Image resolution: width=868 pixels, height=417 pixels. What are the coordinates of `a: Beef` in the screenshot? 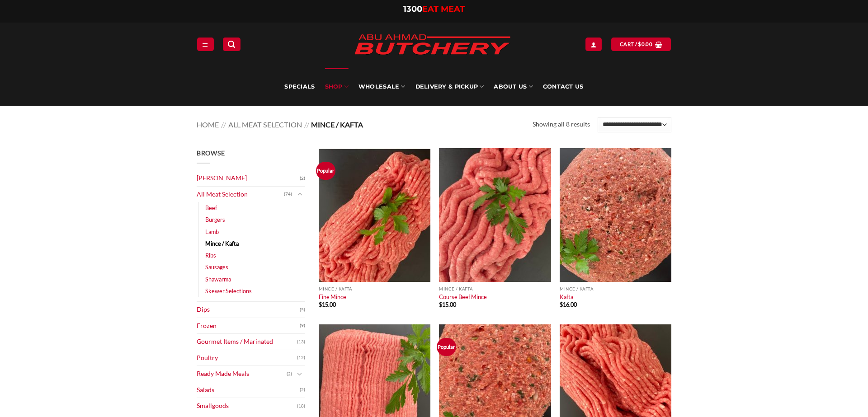 It's located at (211, 208).